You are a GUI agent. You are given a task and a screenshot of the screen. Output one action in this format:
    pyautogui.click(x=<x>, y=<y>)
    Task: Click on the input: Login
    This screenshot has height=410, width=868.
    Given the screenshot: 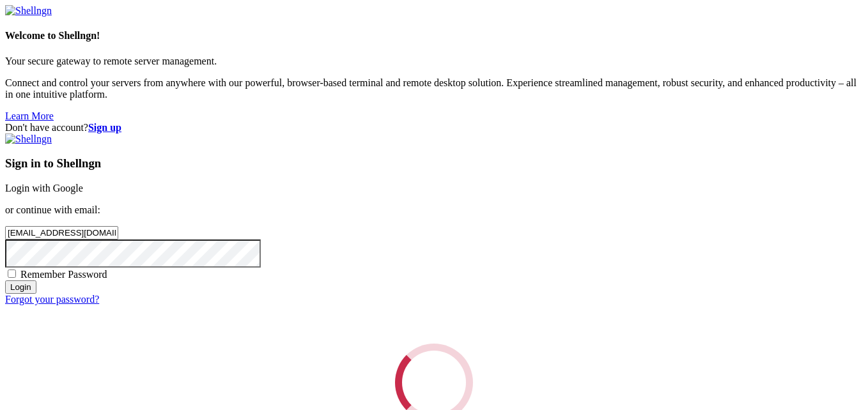 What is the action you would take?
    pyautogui.click(x=20, y=287)
    